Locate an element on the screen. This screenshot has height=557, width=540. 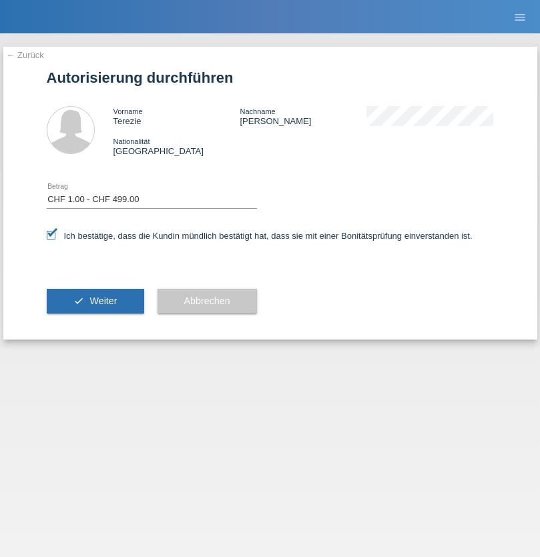
i: check is located at coordinates (79, 301).